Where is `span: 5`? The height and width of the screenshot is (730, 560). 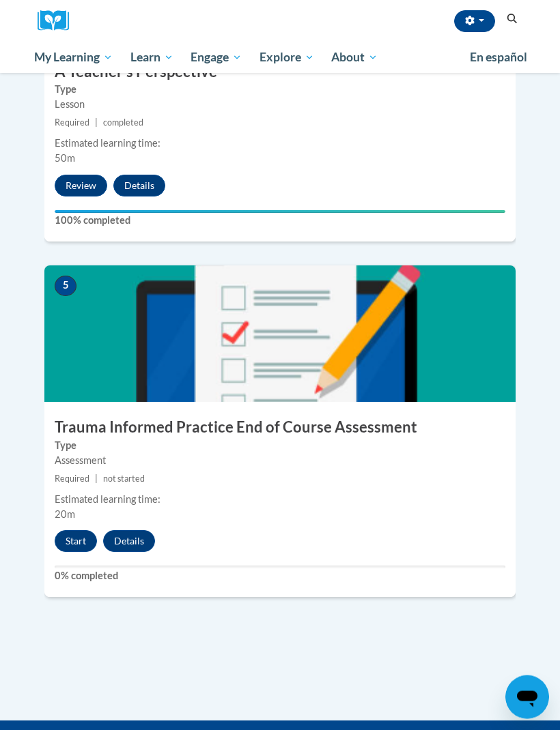 span: 5 is located at coordinates (66, 287).